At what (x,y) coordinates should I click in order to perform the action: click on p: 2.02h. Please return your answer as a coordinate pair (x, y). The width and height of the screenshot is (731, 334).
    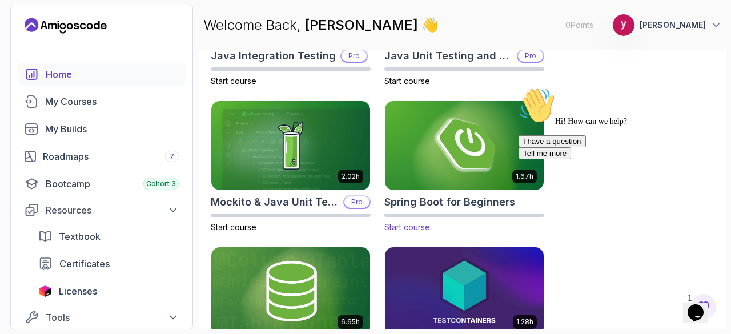
    Looking at the image, I should click on (351, 177).